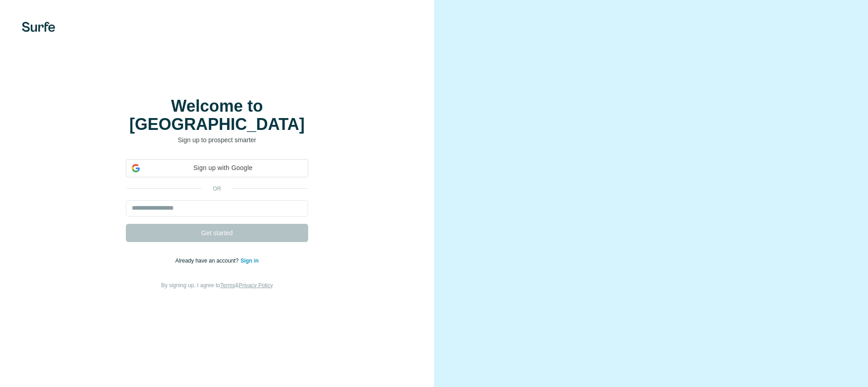 The width and height of the screenshot is (868, 387). I want to click on img: Surfe's logo, so click(38, 27).